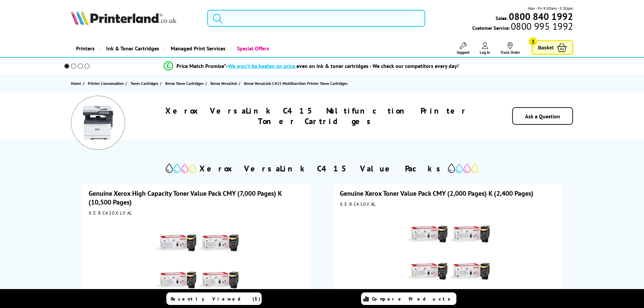  Describe the element at coordinates (106, 83) in the screenshot. I see `a: Printer Consumables` at that location.